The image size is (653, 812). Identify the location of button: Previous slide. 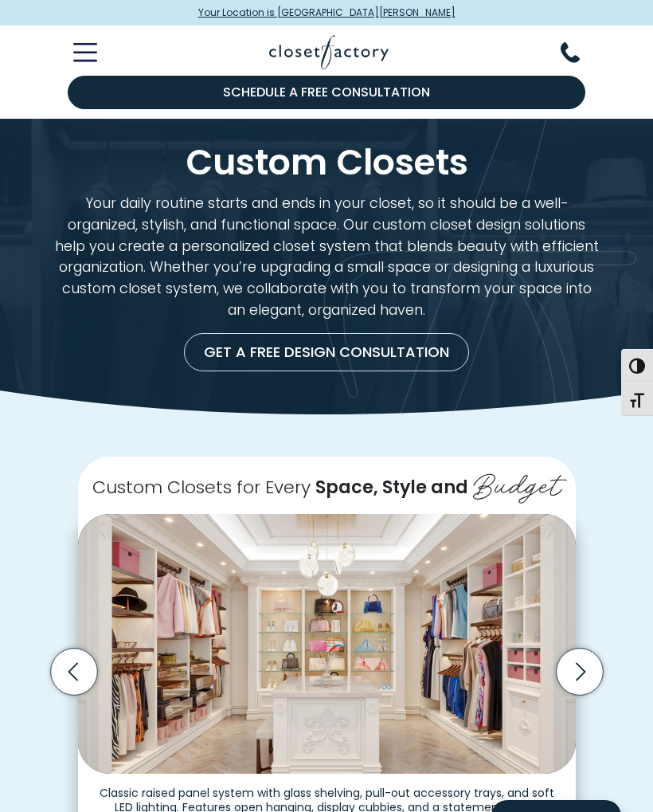
(74, 672).